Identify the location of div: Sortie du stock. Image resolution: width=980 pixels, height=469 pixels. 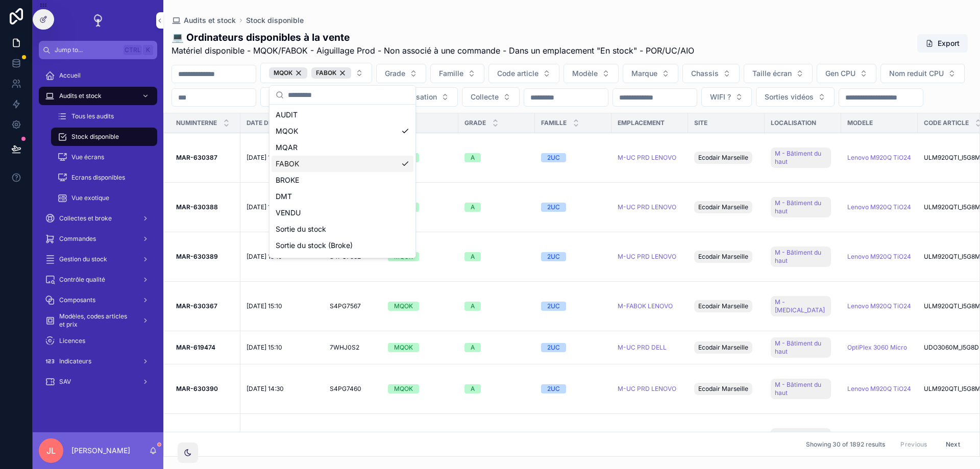
(343, 229).